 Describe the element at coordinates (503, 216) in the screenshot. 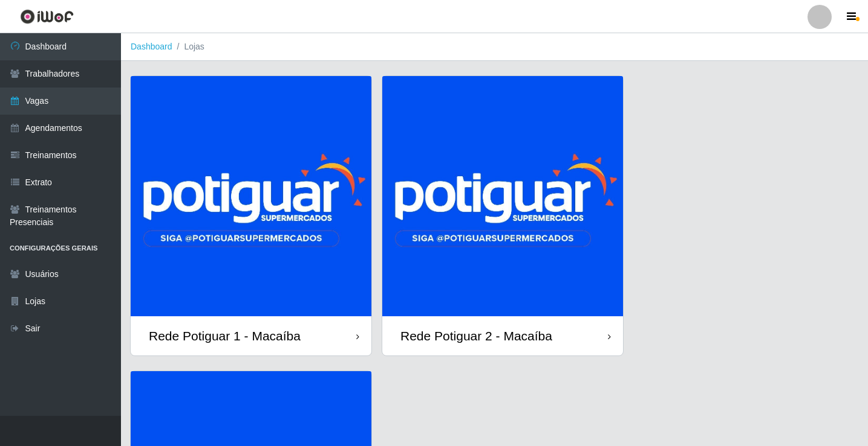

I see `a: Rede Potiguar 2 - Macaíba` at that location.